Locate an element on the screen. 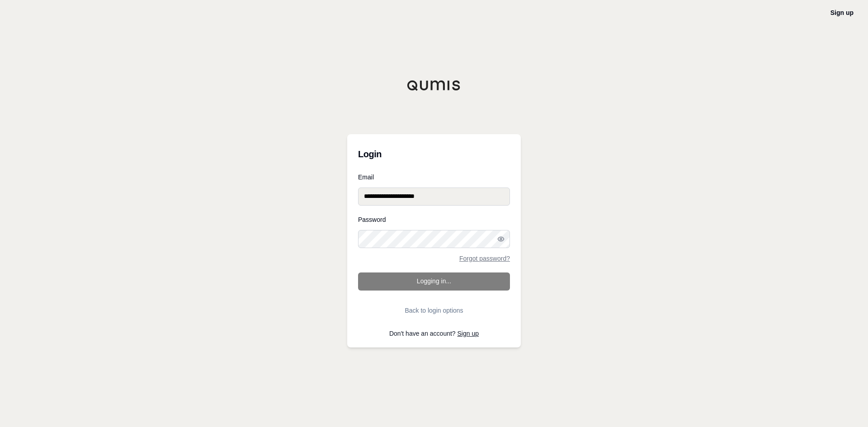  img: Qumis is located at coordinates (434, 86).